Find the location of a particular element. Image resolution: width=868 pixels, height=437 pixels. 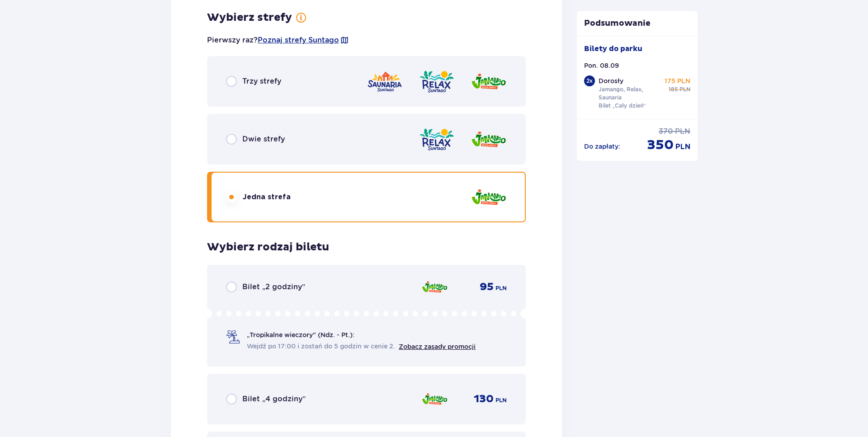

a: Poznaj strefy Suntago is located at coordinates (299, 40).